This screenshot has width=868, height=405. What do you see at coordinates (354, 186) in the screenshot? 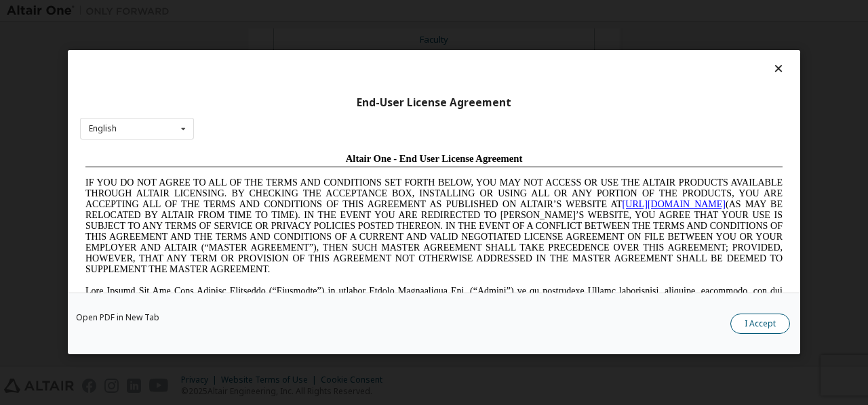
I see `span: Lore Ipsumd Sit Ame Cons Adipisc Elitseddo (“Eiusmodte”) in utlabor Etdolo Magnaaliqua Eni. (“Adm...` at bounding box center [354, 186].